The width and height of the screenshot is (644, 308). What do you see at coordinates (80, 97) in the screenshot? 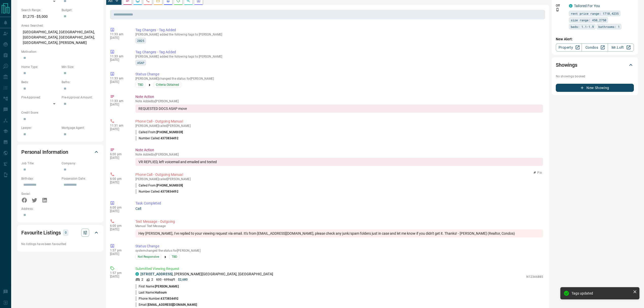
I see `p: Pre-Approval Amount:` at bounding box center [80, 97].